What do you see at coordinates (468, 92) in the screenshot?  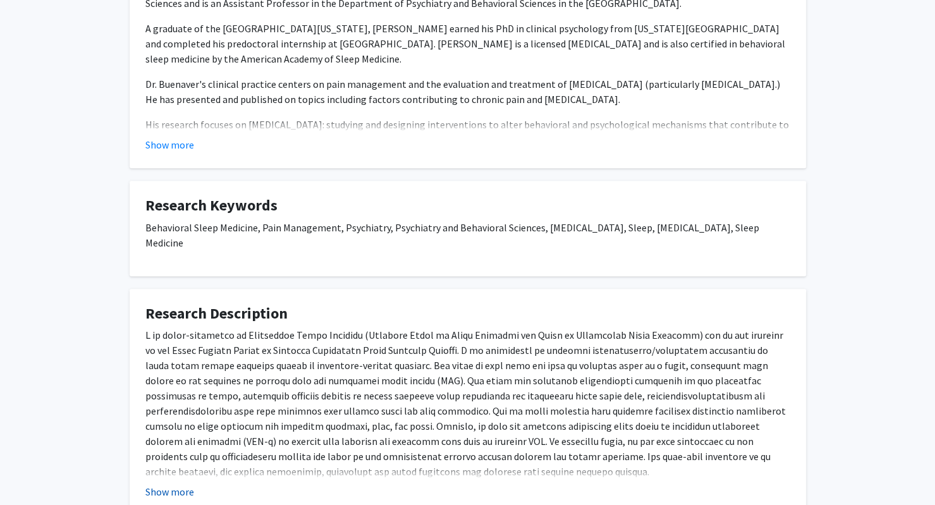 I see `p: Dr. Buenaver's clinical practice centers on pain management and the evaluation and treatment of [...` at bounding box center [468, 92].